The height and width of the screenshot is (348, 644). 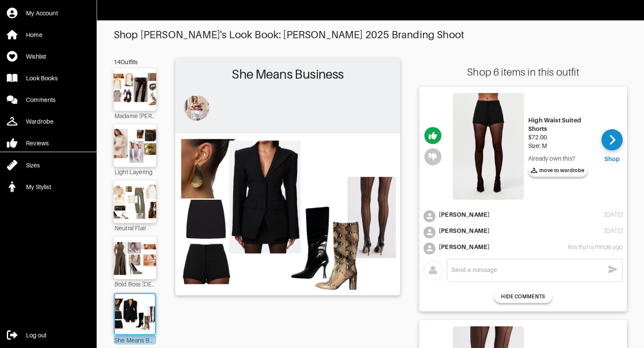 I want to click on div: Shop 6 items in this outfit, so click(x=523, y=72).